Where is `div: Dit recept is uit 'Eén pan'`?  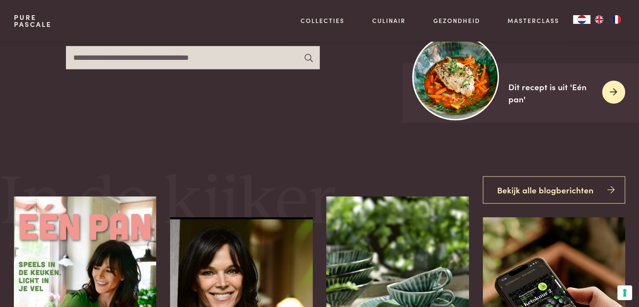
div: Dit recept is uit 'Eén pan' is located at coordinates (552, 93).